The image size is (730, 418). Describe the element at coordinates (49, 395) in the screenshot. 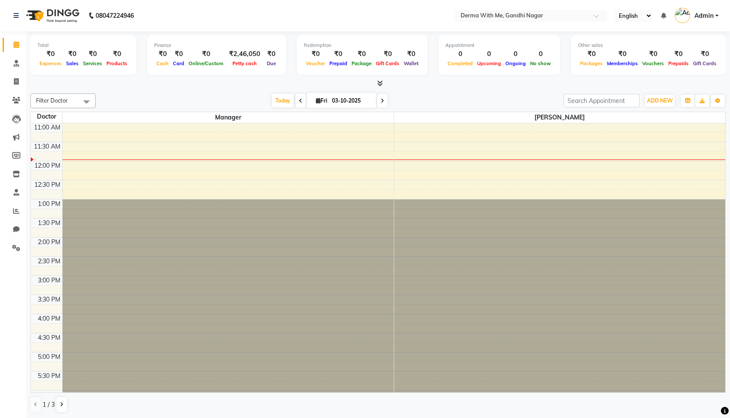

I see `div: 6:00 PM` at that location.